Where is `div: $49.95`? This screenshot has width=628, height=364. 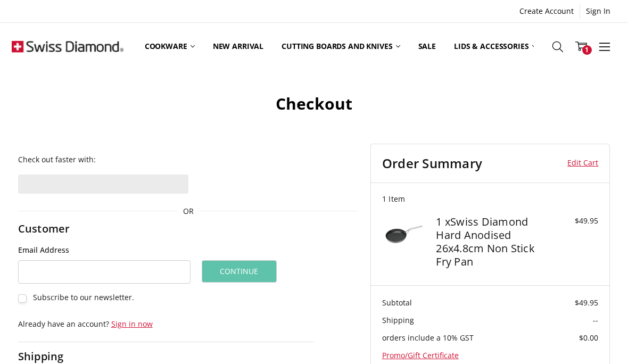
div: $49.95 is located at coordinates (572, 220).